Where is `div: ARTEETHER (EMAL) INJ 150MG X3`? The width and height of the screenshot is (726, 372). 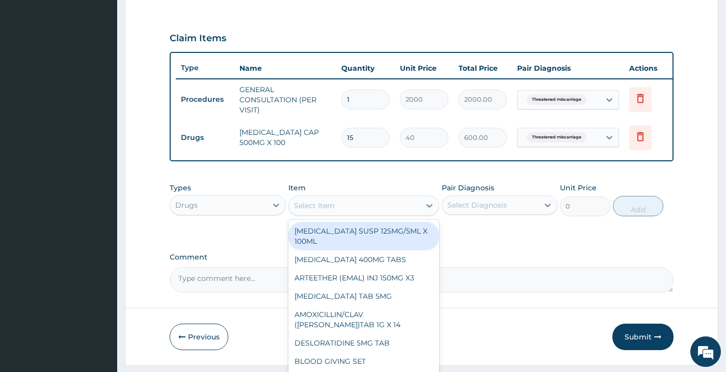
div: ARTEETHER (EMAL) INJ 150MG X3 is located at coordinates (364, 278).